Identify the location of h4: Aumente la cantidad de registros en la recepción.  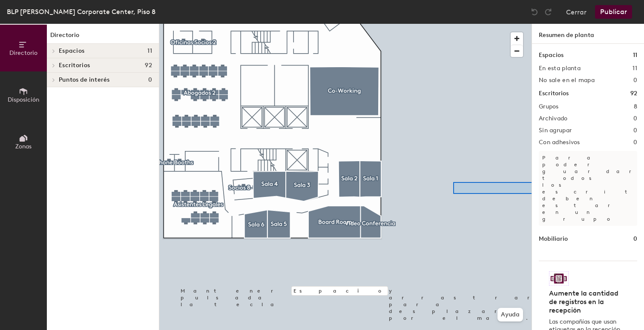
(585, 302).